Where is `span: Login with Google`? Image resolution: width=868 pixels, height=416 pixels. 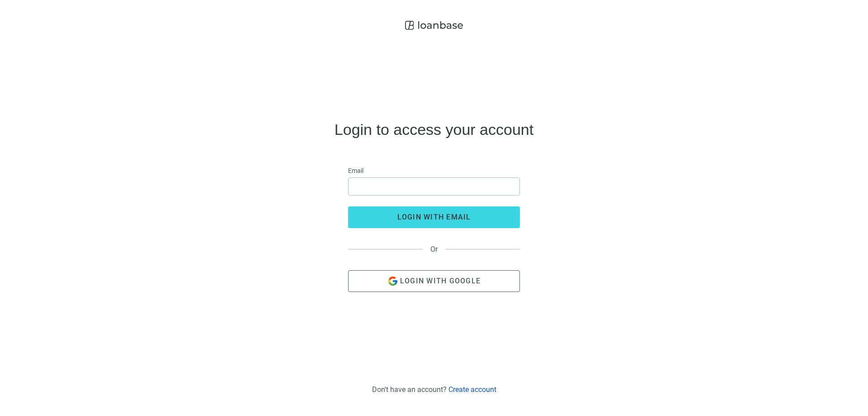 span: Login with Google is located at coordinates (441, 281).